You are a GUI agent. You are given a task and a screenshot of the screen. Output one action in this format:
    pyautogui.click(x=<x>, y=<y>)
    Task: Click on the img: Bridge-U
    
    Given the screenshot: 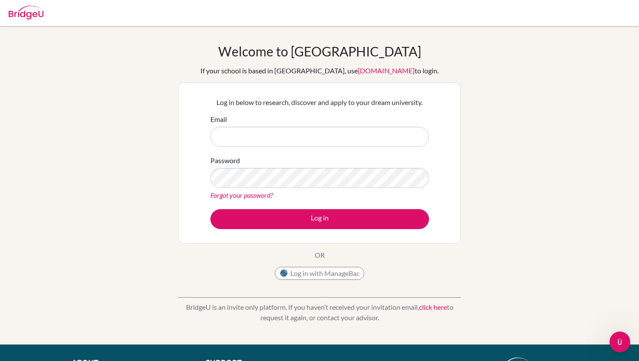 What is the action you would take?
    pyautogui.click(x=26, y=13)
    